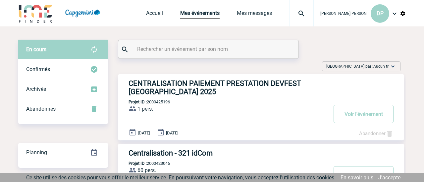 The width and height of the screenshot is (424, 182). Describe the element at coordinates (147, 171) in the screenshot. I see `span: 60 pers.` at that location.